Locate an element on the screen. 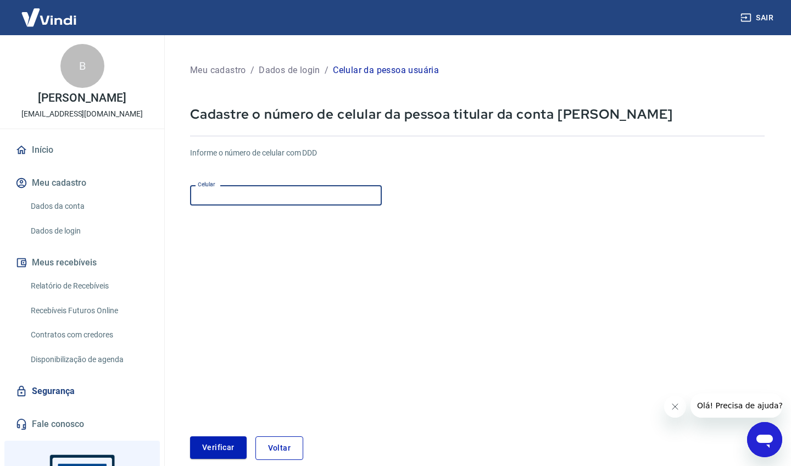 The width and height of the screenshot is (791, 466). p: Meu cadastro is located at coordinates (218, 70).